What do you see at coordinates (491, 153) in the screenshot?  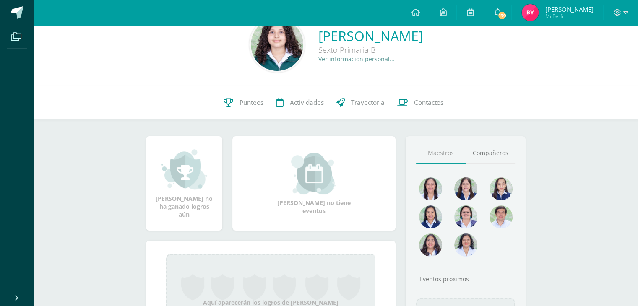 I see `a: Compañeros` at bounding box center [491, 153].